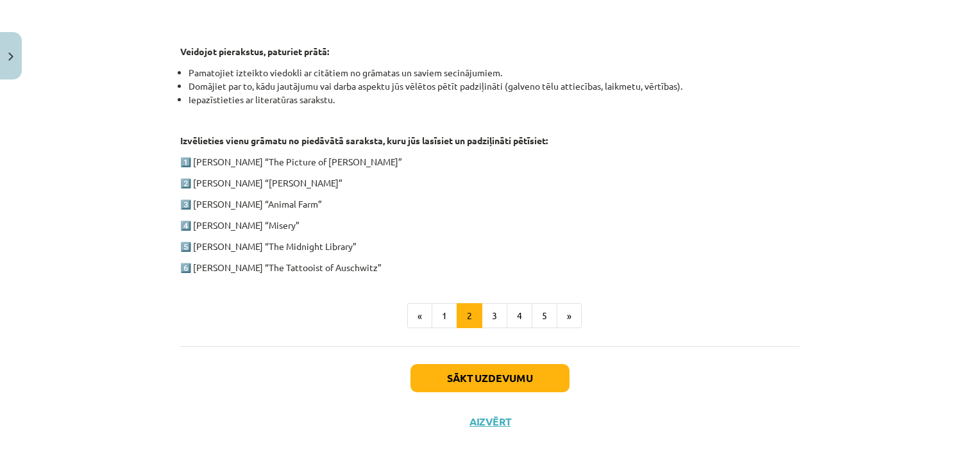  Describe the element at coordinates (494, 99) in the screenshot. I see `li: Iepazīstieties ar literatūras sarakstu.` at that location.